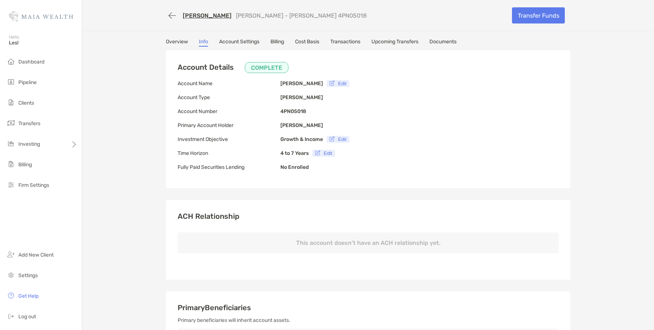 The height and width of the screenshot is (330, 654). Describe the element at coordinates (239, 43) in the screenshot. I see `a: Account Settings` at that location.